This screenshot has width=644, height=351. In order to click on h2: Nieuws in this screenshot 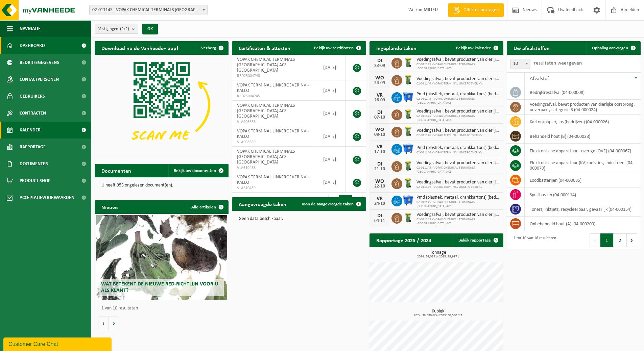, I will do `click(110, 207)`.